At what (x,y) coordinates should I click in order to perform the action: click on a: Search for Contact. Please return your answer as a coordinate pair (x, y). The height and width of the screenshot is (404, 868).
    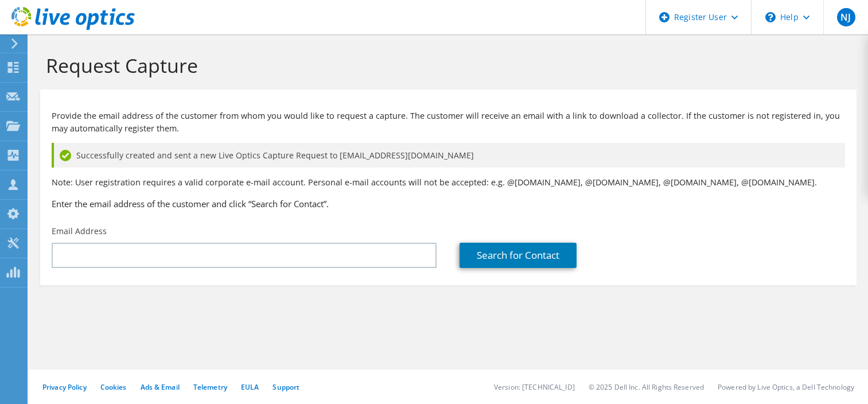
    Looking at the image, I should click on (518, 255).